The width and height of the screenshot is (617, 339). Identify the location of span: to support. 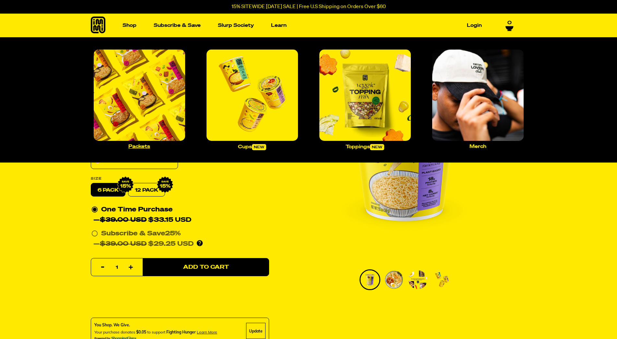
(156, 332).